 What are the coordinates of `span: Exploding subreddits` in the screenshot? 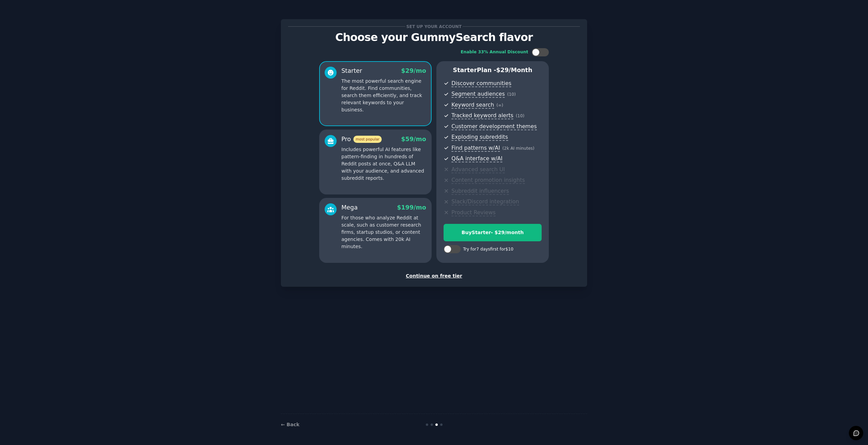 It's located at (480, 137).